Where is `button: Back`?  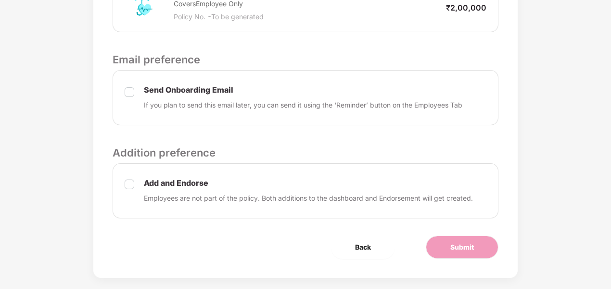
button: Back is located at coordinates (362, 248).